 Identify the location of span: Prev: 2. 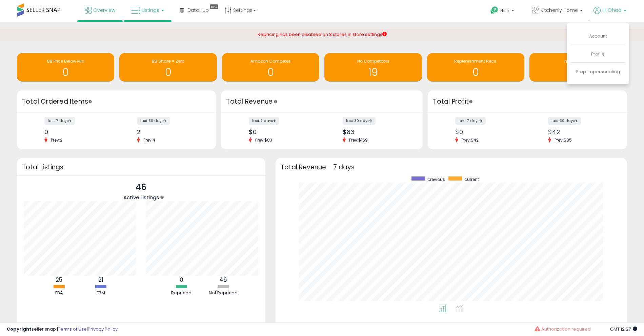
(57, 140).